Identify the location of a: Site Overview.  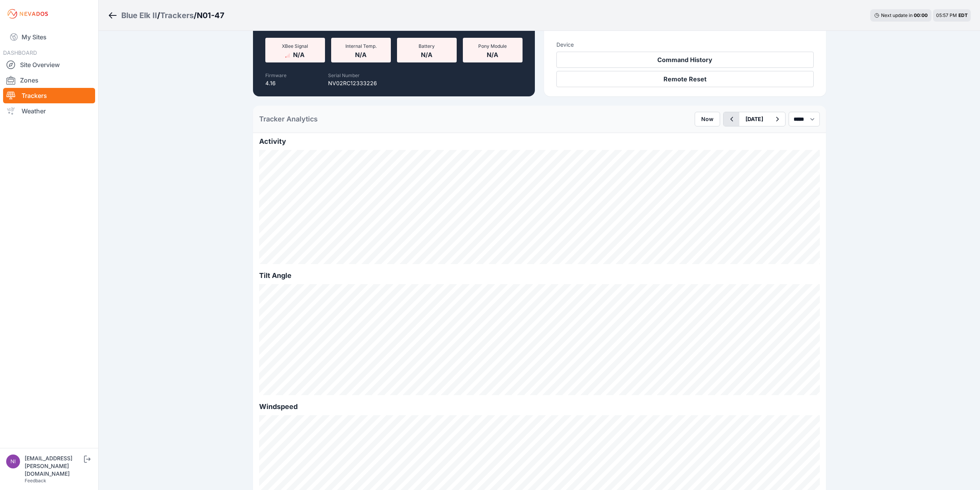
(49, 64).